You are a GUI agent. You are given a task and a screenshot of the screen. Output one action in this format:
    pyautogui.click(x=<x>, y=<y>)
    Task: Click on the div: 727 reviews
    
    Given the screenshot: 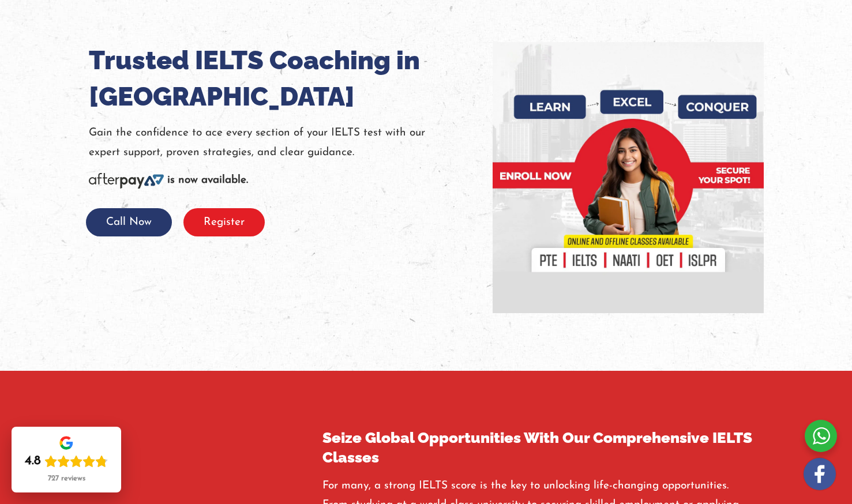 What is the action you would take?
    pyautogui.click(x=66, y=479)
    